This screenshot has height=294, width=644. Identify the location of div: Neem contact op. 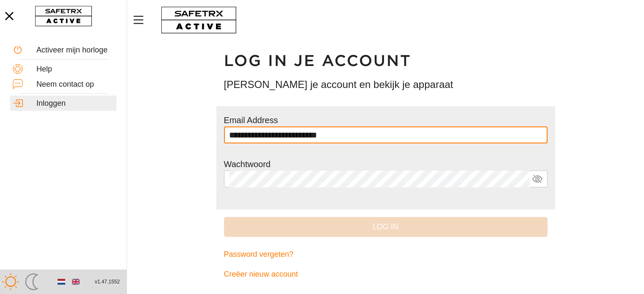
(75, 84).